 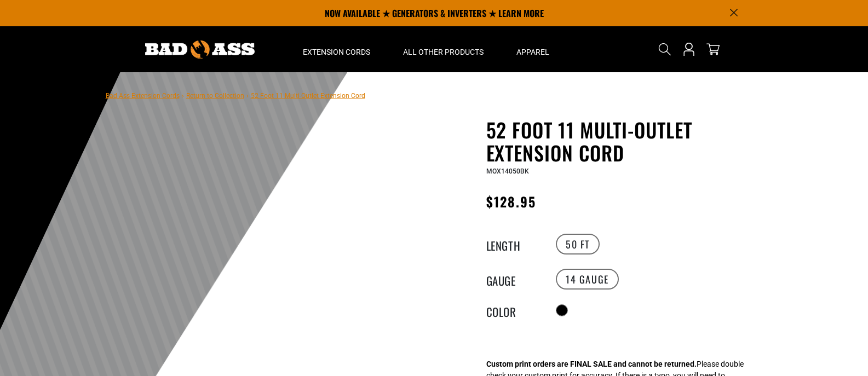 I want to click on h1: 52 Foot 11 Multi-Outlet Extension Cord, so click(x=621, y=141).